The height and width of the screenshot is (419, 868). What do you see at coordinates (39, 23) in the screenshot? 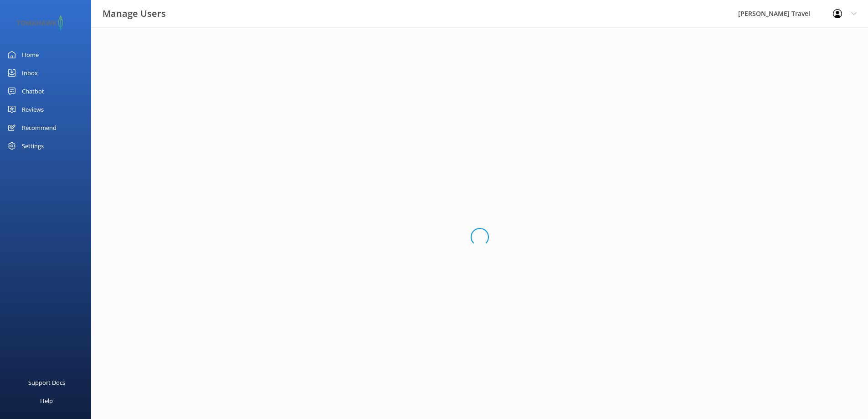
I see `img: 2-1647550015.png` at bounding box center [39, 23].